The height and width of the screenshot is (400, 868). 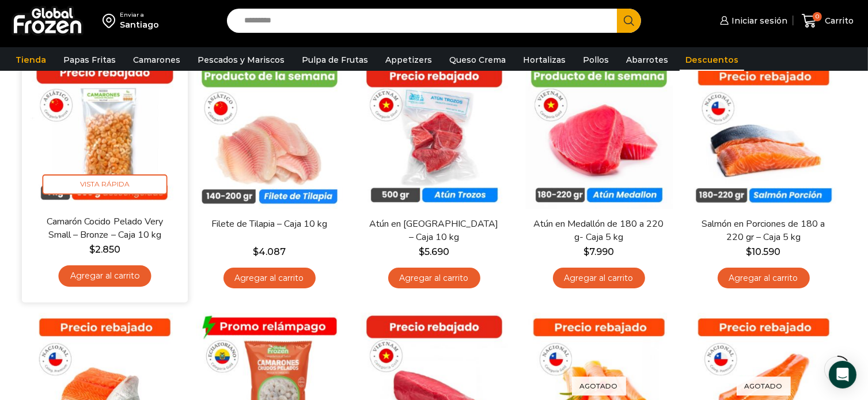 I want to click on a: Agregar al carrito: “Atún en Trozos - Caja 10 kg”, so click(x=434, y=278).